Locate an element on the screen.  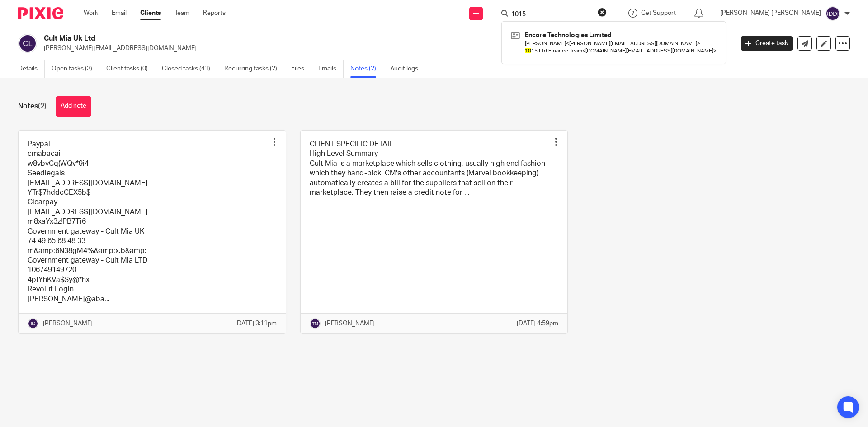
a: Recurring tasks (2) is located at coordinates (254, 69).